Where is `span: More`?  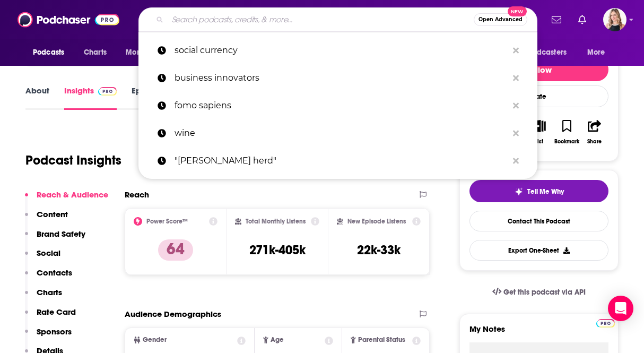 span: More is located at coordinates (597, 52).